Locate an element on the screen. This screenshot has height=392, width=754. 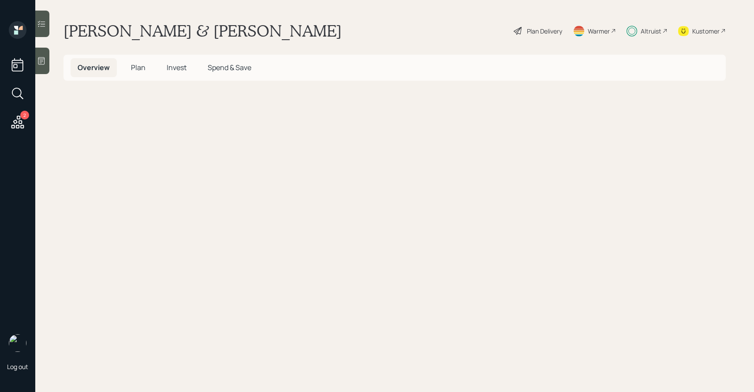
span: Invest is located at coordinates (176, 67).